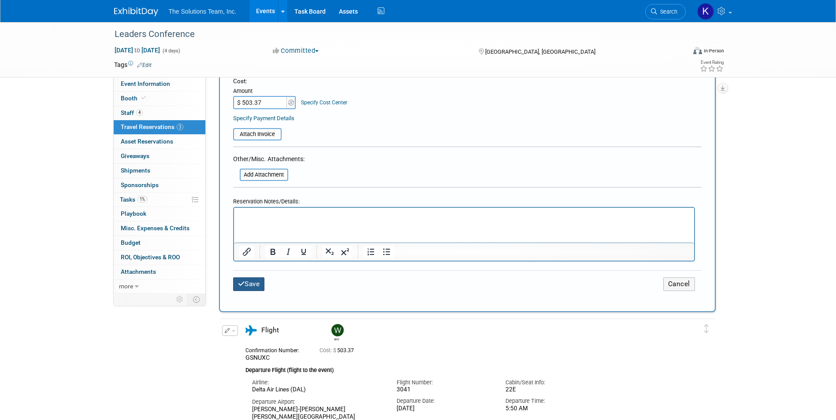  I want to click on span: Misc. Expenses & Credits, so click(155, 228).